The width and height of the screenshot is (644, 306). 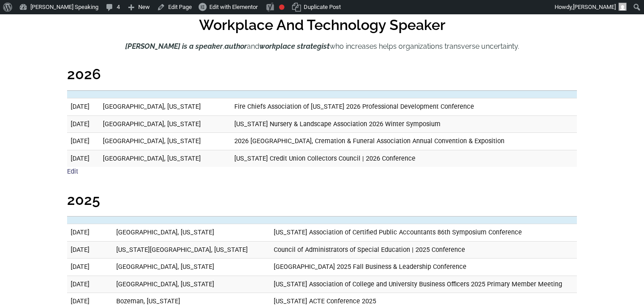 I want to click on h2: 2025, so click(x=322, y=200).